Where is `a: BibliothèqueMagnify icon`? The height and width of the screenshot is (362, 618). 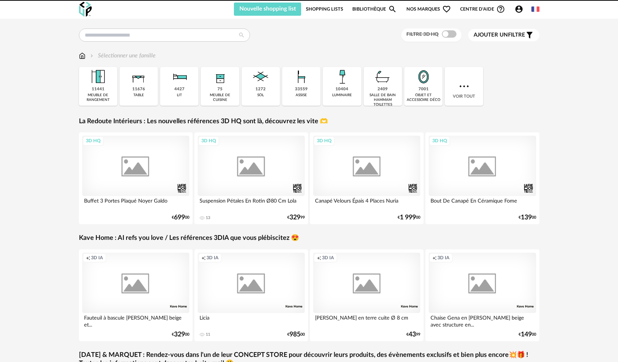
a: BibliothèqueMagnify icon is located at coordinates (374, 9).